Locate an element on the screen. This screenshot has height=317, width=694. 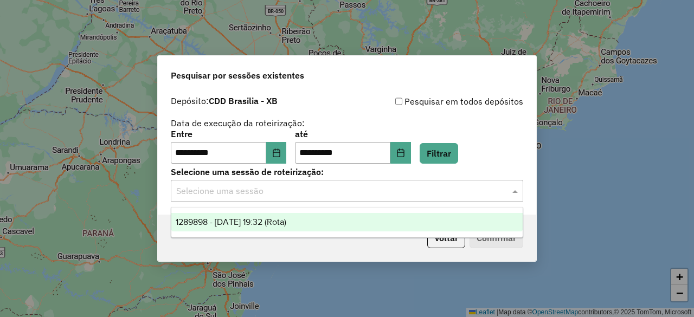
div: Pesquisar em todos depósitos is located at coordinates (435, 101).